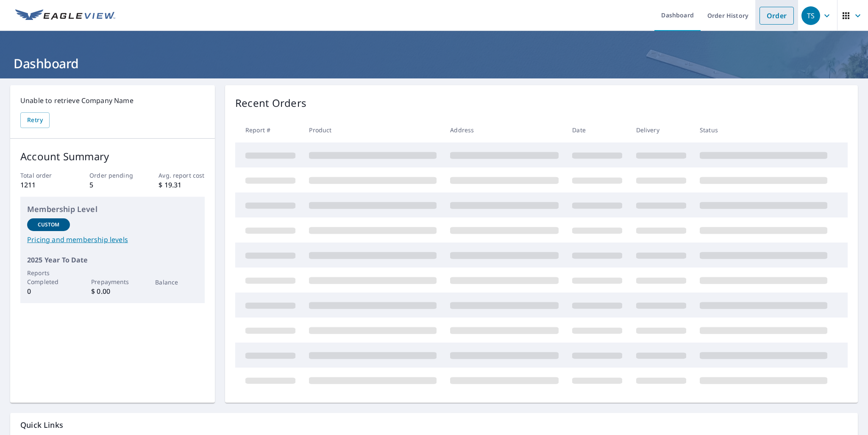  I want to click on p: Recent Orders, so click(271, 103).